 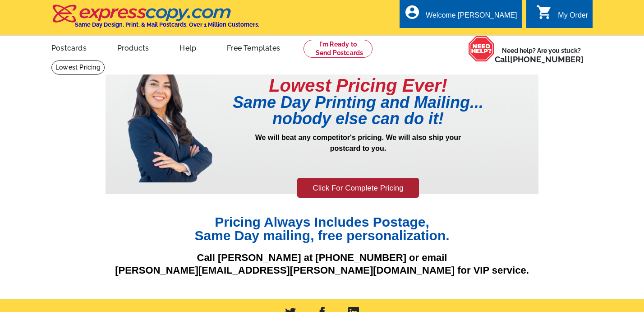 What do you see at coordinates (358, 155) in the screenshot?
I see `p: We will beat any competitor's pricing. We will also ship your postcard to you.` at bounding box center [358, 155].